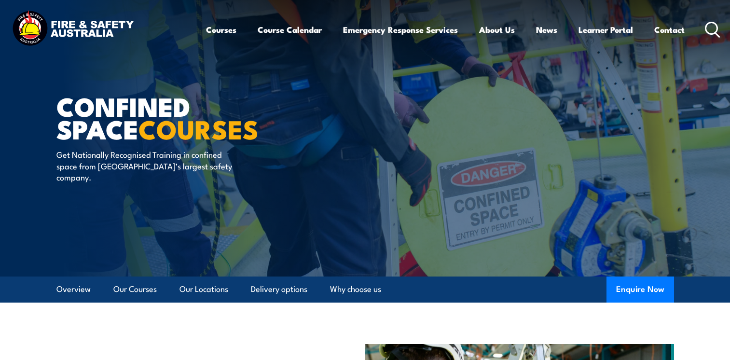 The height and width of the screenshot is (360, 730). I want to click on h1: Confined Space, so click(176, 117).